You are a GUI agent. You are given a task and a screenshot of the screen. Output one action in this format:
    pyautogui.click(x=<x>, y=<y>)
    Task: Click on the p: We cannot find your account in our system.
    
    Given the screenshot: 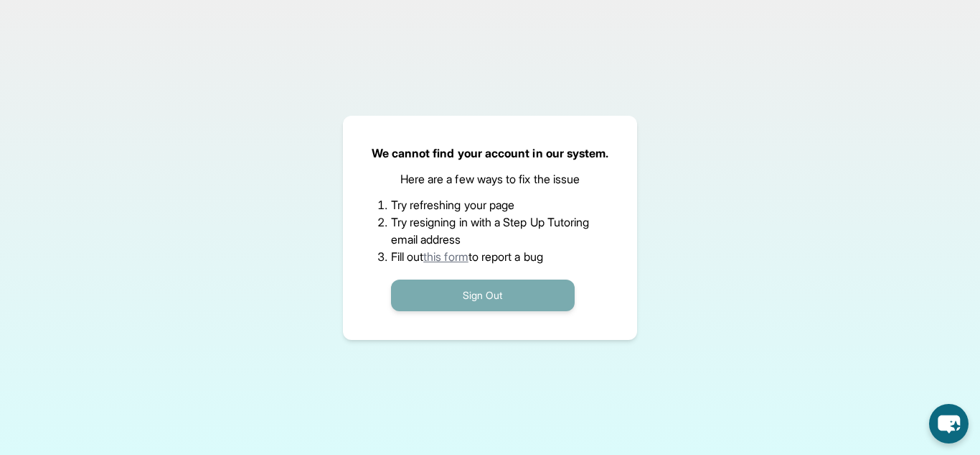 What is the action you would take?
    pyautogui.click(x=490, y=153)
    